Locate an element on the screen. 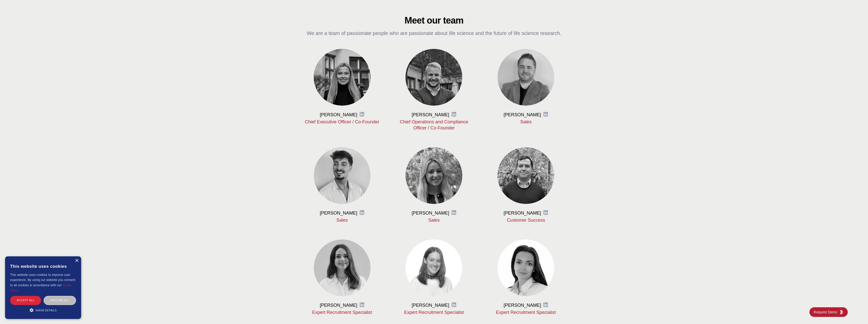  p: Chief Operations and Compliance Officer / Co-Founder is located at coordinates (434, 125).